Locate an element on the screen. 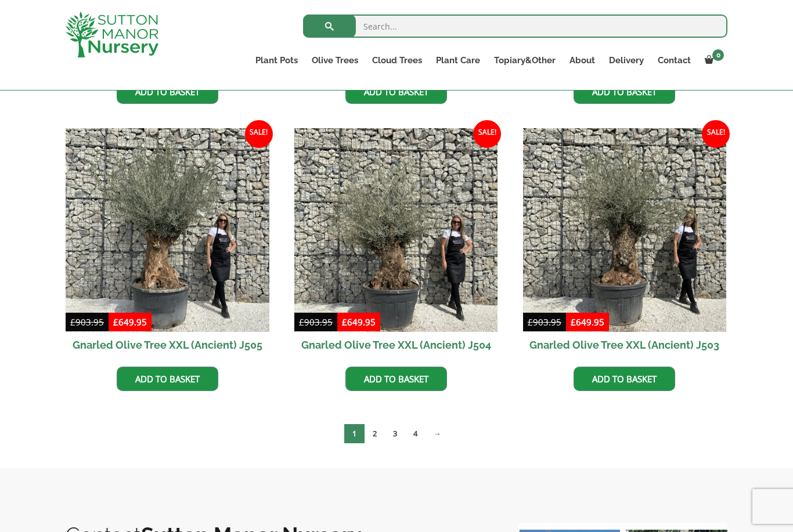 The width and height of the screenshot is (793, 532). a: Sale! Gnarled Olive Tree XXL (Ancient) J503 is located at coordinates (624, 243).